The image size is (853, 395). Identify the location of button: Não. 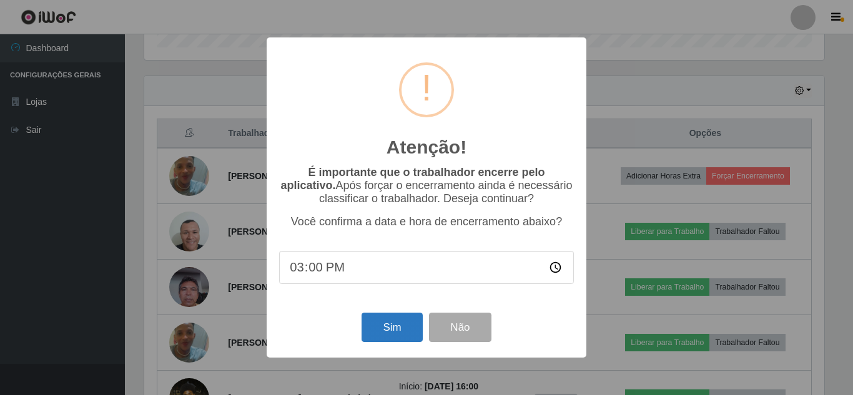
(460, 327).